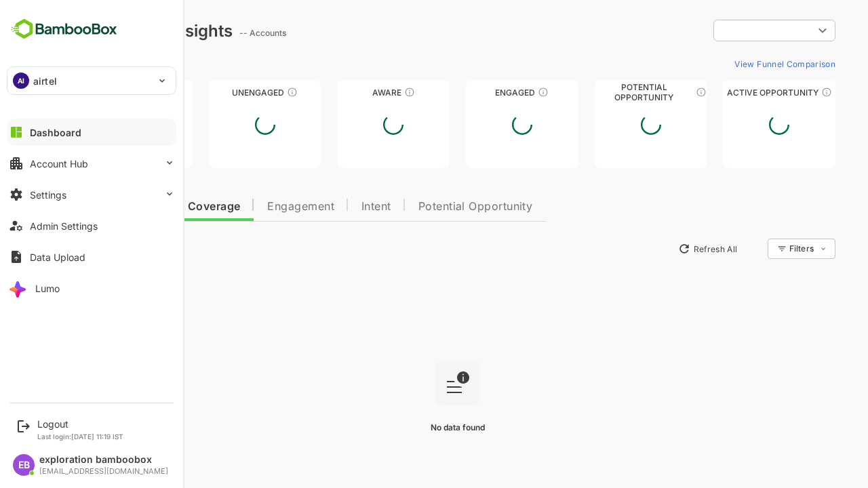  What do you see at coordinates (24, 464) in the screenshot?
I see `div: EB` at bounding box center [24, 464].